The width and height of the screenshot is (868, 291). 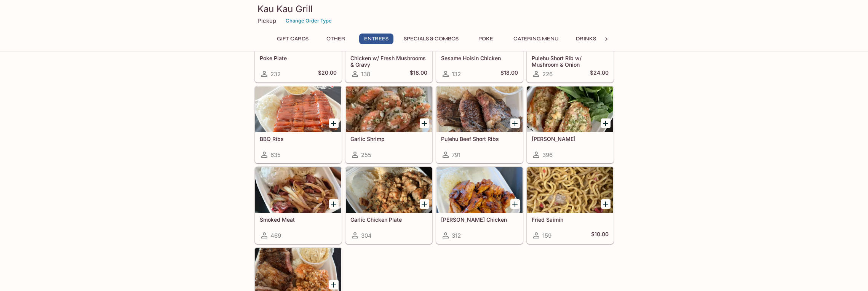 What do you see at coordinates (486, 39) in the screenshot?
I see `button: Poke` at bounding box center [486, 39].